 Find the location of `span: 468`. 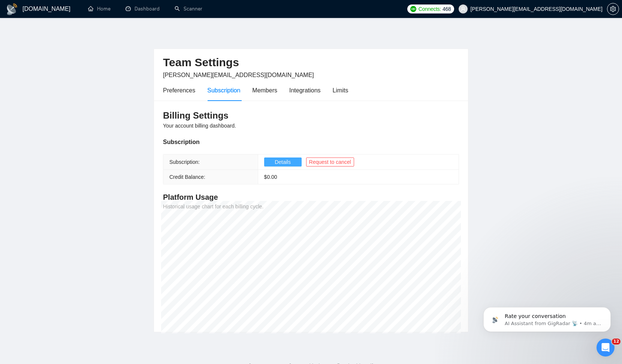

span: 468 is located at coordinates (447, 9).